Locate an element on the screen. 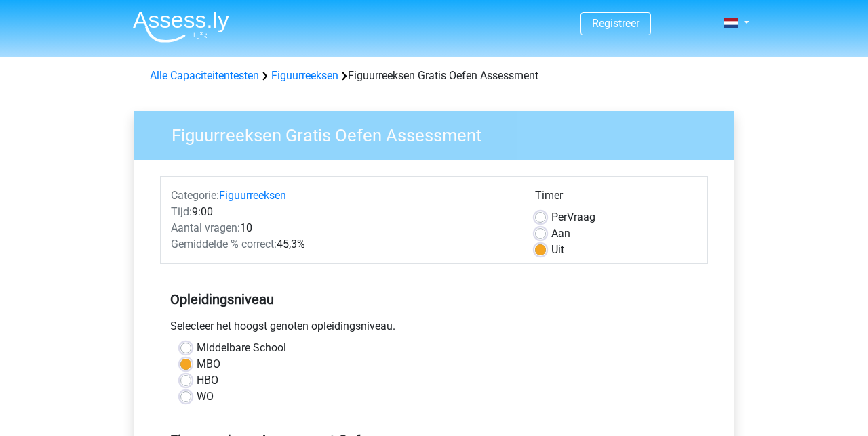 Image resolution: width=868 pixels, height=436 pixels. h3: Figuurreeksen Gratis Oefen Assessment is located at coordinates (440, 133).